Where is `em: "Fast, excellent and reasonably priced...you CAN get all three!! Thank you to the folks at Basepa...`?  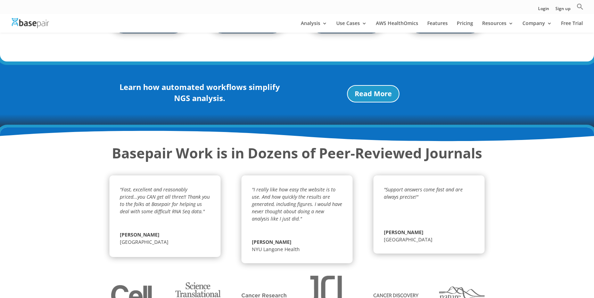
em: "Fast, excellent and reasonably priced...you CAN get all three!! Thank you to the folks at Basepa... is located at coordinates (165, 200).